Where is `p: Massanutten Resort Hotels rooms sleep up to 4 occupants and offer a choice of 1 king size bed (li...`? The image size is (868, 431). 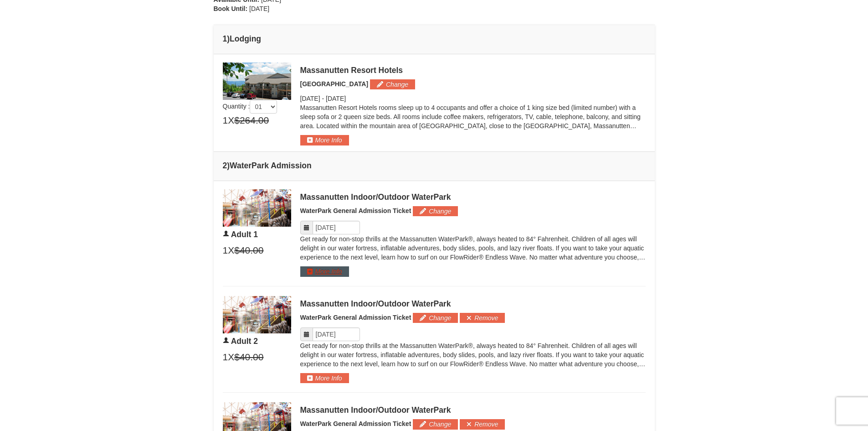
p: Massanutten Resort Hotels rooms sleep up to 4 occupants and offer a choice of 1 king size bed (li... is located at coordinates (473, 116).